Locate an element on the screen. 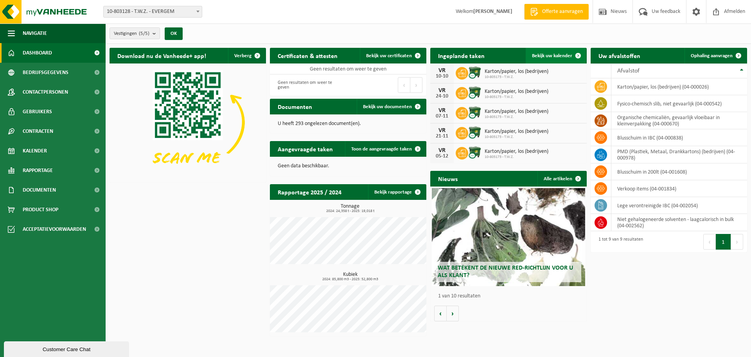  div: 1 tot 9 van 9 resultaten is located at coordinates (619, 241).